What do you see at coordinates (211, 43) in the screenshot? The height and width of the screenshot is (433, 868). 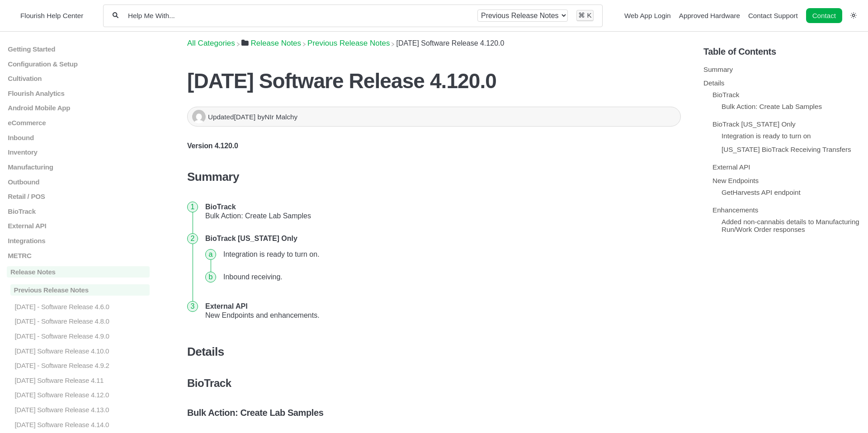 I see `a: Breadcrumb link to All Categories` at bounding box center [211, 43].